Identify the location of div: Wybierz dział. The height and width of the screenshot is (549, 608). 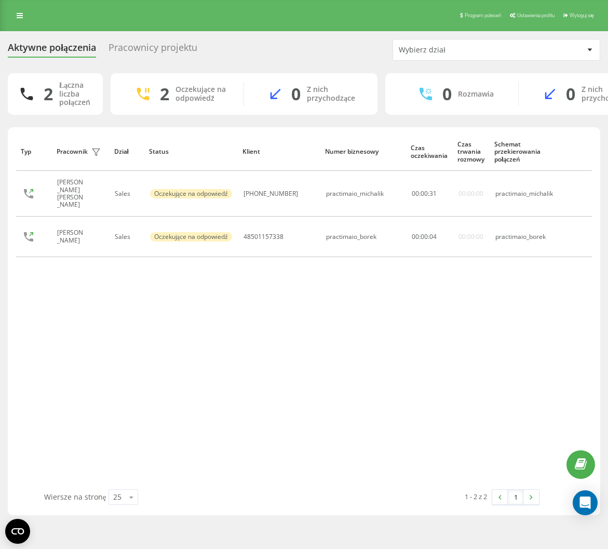
(461, 50).